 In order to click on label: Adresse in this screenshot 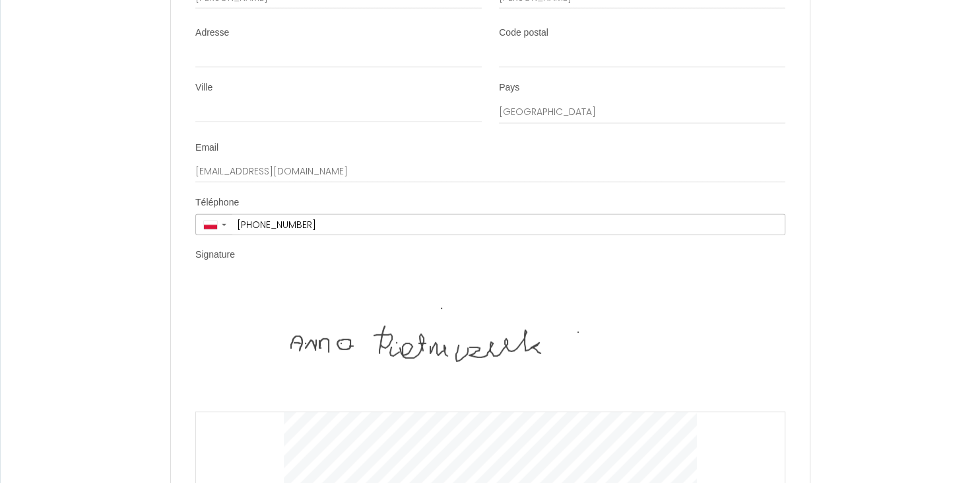, I will do `click(212, 33)`.